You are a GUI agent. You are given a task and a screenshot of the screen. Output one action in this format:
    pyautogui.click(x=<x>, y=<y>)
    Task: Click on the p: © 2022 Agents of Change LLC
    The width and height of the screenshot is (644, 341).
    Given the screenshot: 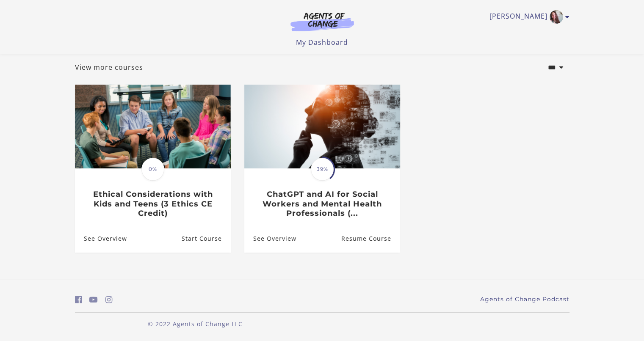 What is the action you would take?
    pyautogui.click(x=195, y=324)
    